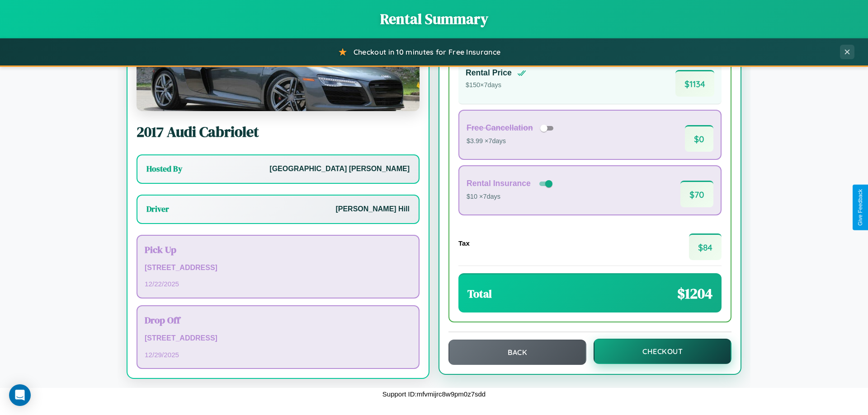 The height and width of the screenshot is (415, 868). Describe the element at coordinates (278, 320) in the screenshot. I see `h3: Drop Off` at that location.